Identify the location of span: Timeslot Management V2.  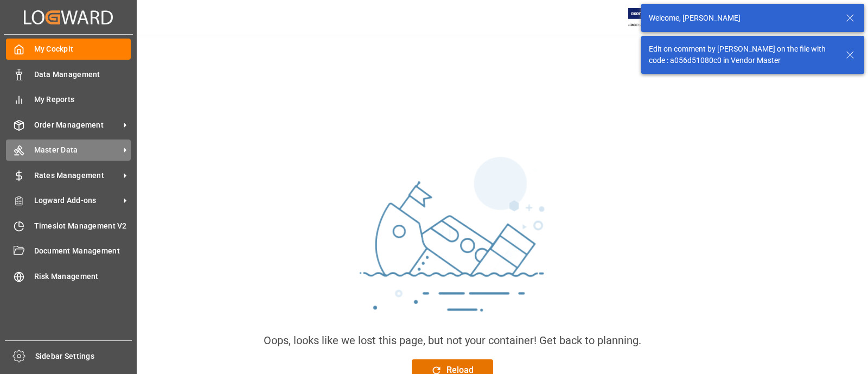
(83, 226).